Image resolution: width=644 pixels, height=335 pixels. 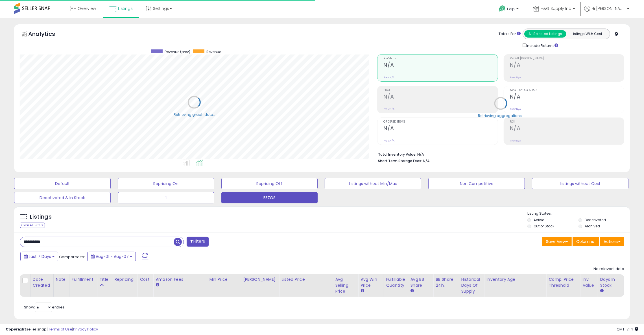 I want to click on span: Help, so click(x=510, y=9).